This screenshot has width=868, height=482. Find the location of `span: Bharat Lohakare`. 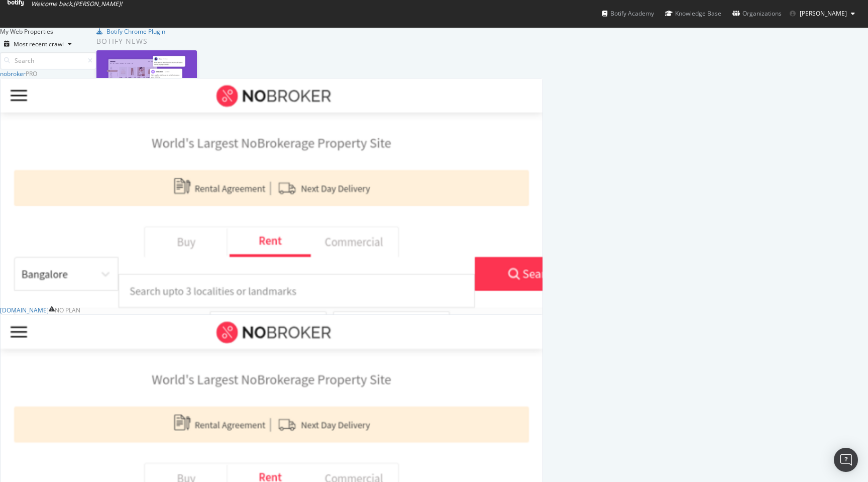

span: Bharat Lohakare is located at coordinates (824, 13).